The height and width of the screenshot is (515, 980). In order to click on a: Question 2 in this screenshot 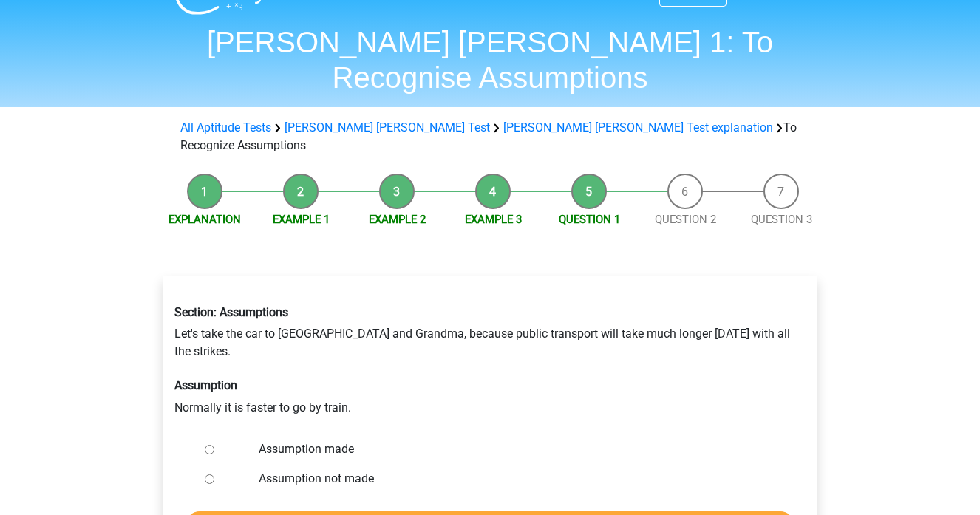, I will do `click(685, 220)`.